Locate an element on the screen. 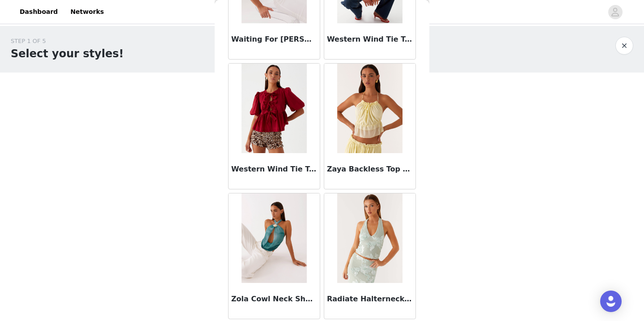 This screenshot has height=321, width=644. h3: Western Wind Tie Top - Leopard is located at coordinates (370, 39).